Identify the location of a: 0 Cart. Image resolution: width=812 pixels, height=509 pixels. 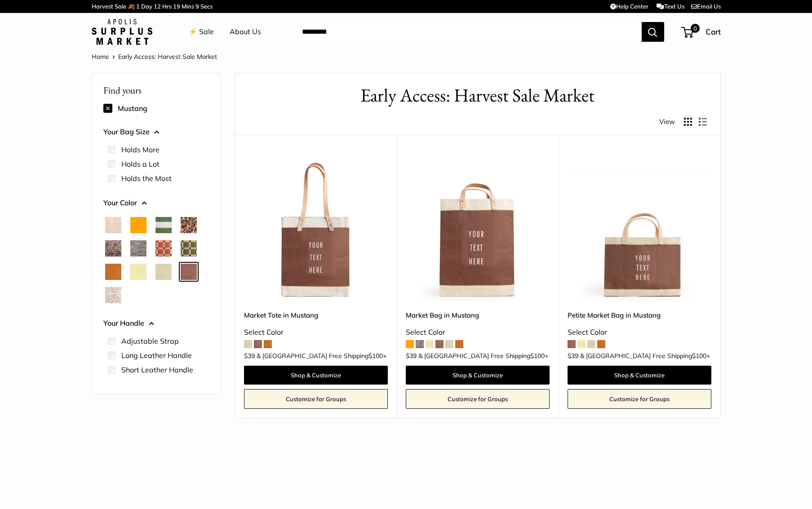
(701, 32).